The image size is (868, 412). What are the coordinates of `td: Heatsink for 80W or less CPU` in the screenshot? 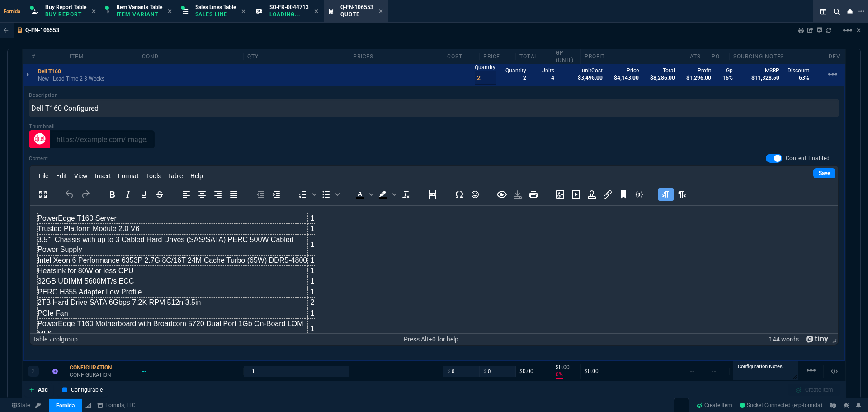 It's located at (143, 65).